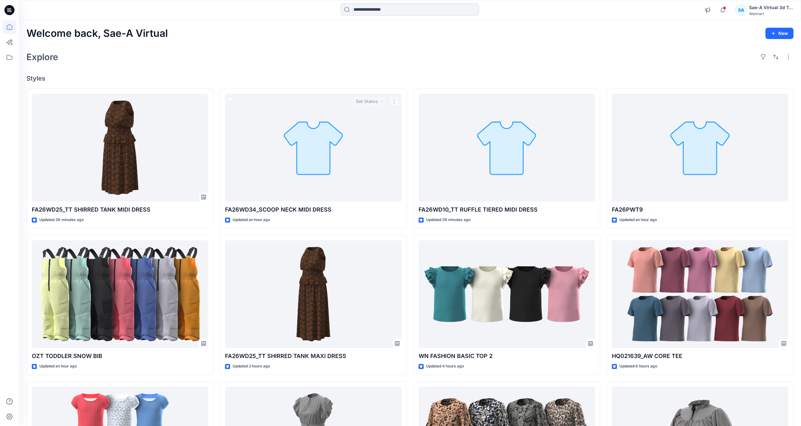 The image size is (801, 426). I want to click on a: WN FASHION BASIC TOP 2, so click(507, 294).